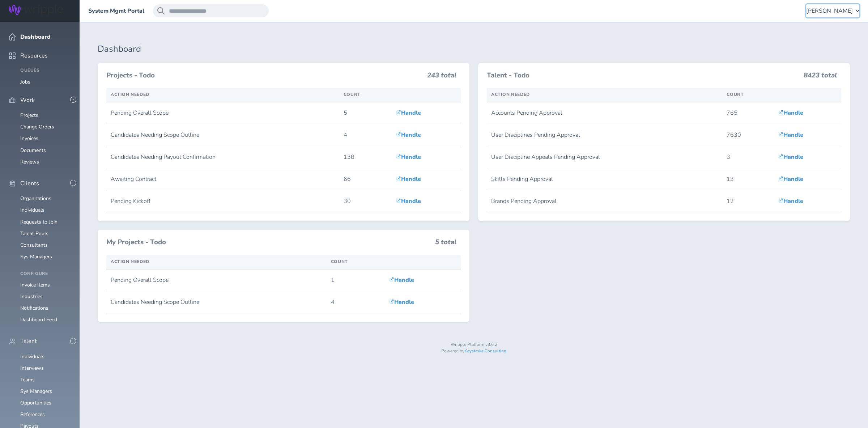  I want to click on a: References, so click(32, 414).